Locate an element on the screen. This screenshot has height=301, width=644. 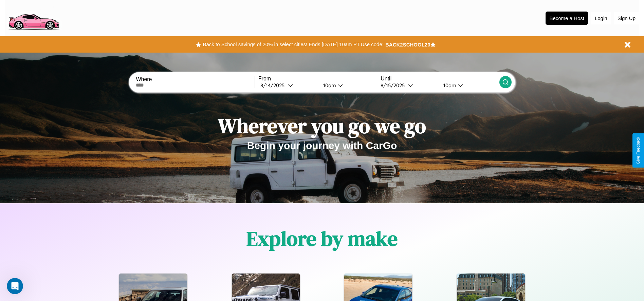
div: Give Feedback is located at coordinates (638, 150).